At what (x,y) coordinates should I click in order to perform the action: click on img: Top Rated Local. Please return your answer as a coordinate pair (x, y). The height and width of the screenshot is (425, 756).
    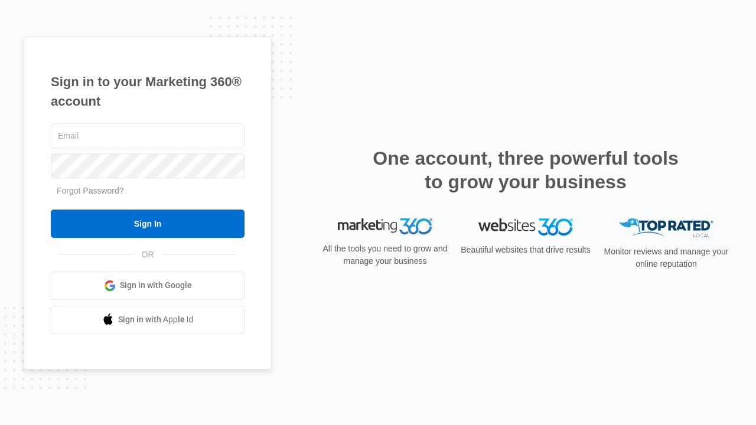
    Looking at the image, I should click on (666, 228).